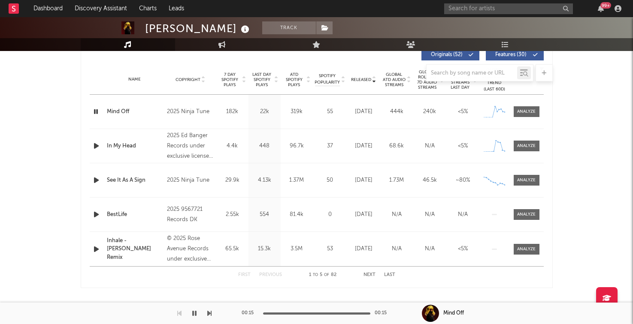 Image resolution: width=633 pixels, height=324 pixels. What do you see at coordinates (605, 5) in the screenshot?
I see `div: 99 +` at bounding box center [605, 5].